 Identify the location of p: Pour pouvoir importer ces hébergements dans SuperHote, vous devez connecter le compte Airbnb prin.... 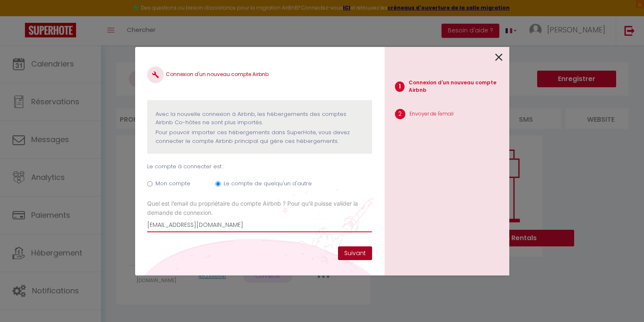
(259, 137).